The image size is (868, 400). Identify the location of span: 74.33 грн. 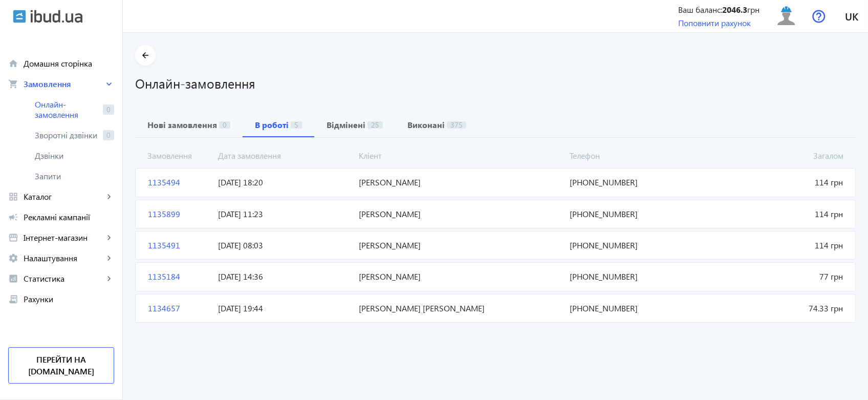
(777, 308).